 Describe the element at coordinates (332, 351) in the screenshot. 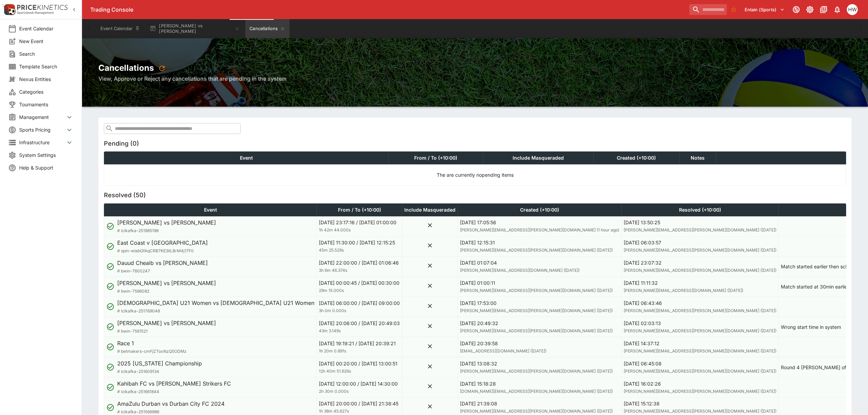

I see `span: 1h 20m 0.891s` at that location.